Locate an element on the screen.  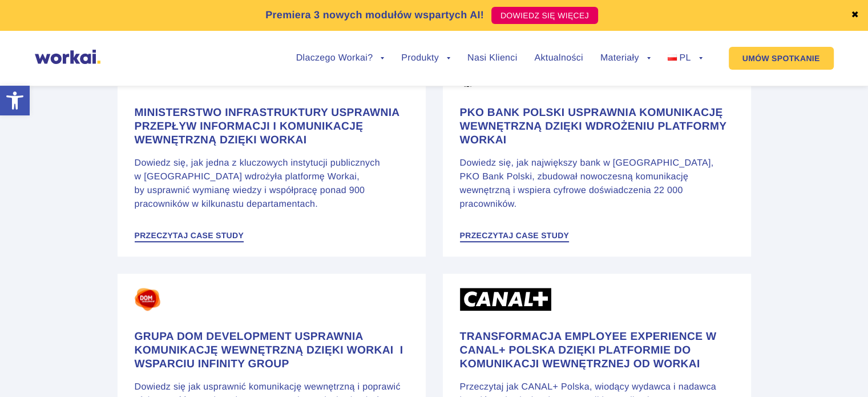
a: Nasi Klienci is located at coordinates (492, 58).